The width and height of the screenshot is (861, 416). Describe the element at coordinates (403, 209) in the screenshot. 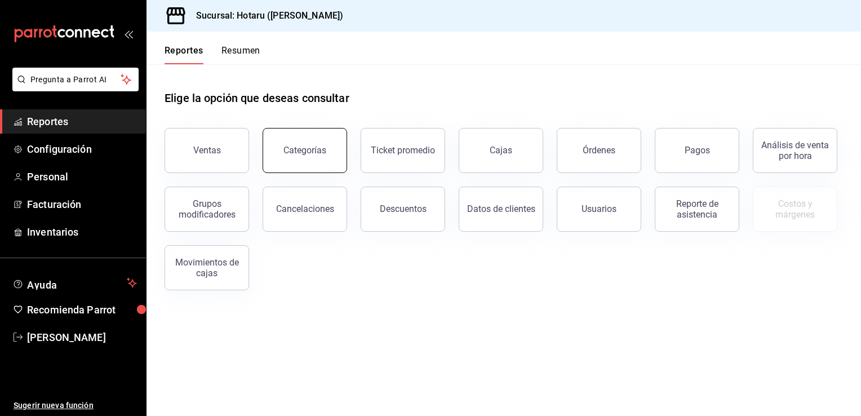

I see `button: Descuentos` at that location.